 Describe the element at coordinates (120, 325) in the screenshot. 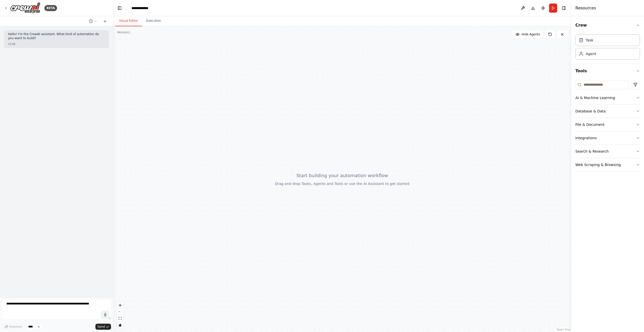

I see `button: toggle interactivity` at that location.